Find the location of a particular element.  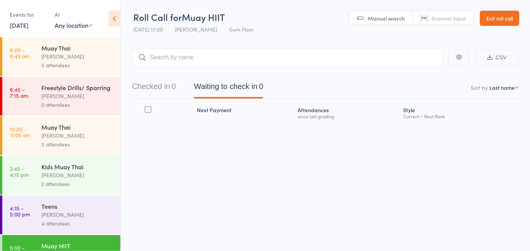

div: Freestyle Drills/ Sparring is located at coordinates (77, 87).